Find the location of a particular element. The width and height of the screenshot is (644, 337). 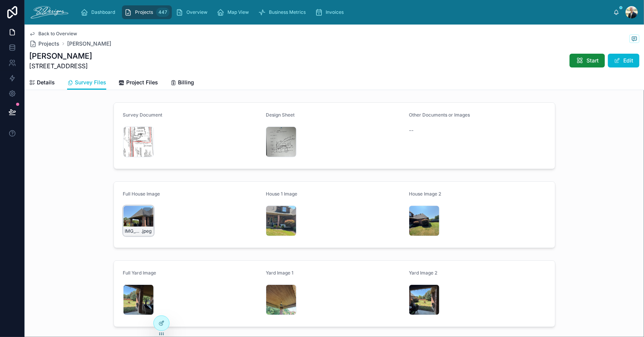

a: Survey Files is located at coordinates (87, 83).